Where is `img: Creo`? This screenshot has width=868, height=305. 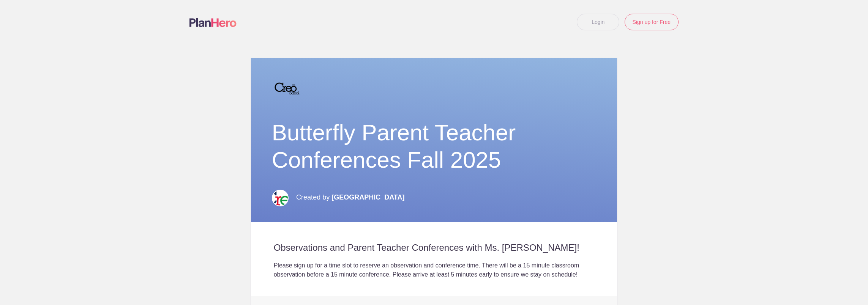 img: Creo is located at coordinates (280, 198).